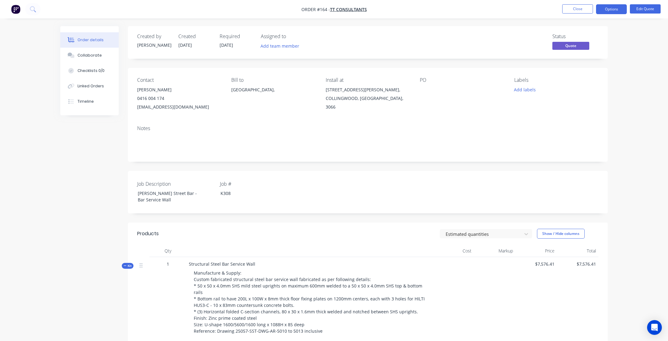 Image resolution: width=668 pixels, height=341 pixels. I want to click on img: Factory, so click(16, 9).